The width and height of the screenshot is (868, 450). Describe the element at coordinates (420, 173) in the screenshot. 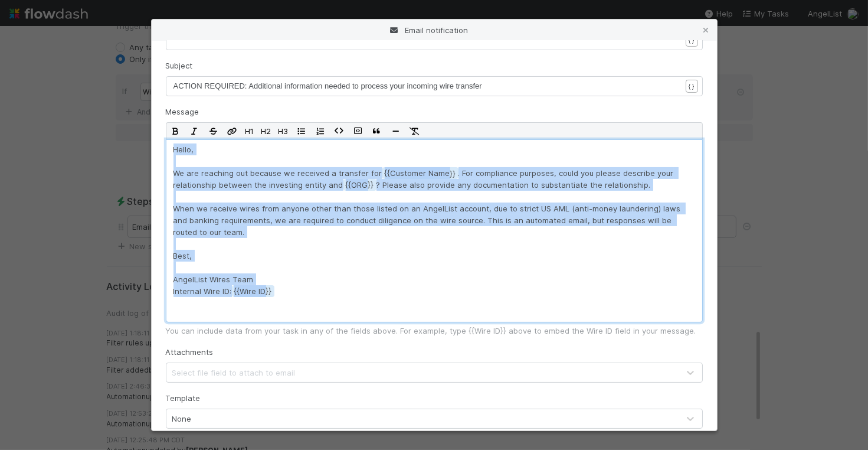

I see `span: {{Customer Name` at that location.